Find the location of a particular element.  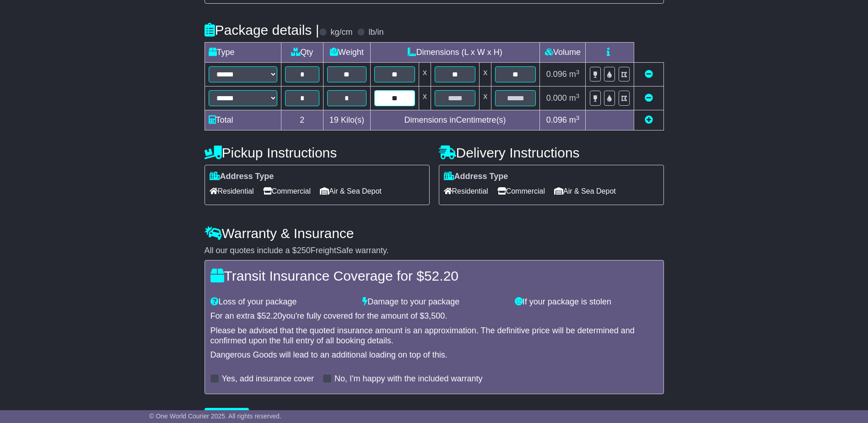

h4: Warranty & Insurance is located at coordinates (434, 233).